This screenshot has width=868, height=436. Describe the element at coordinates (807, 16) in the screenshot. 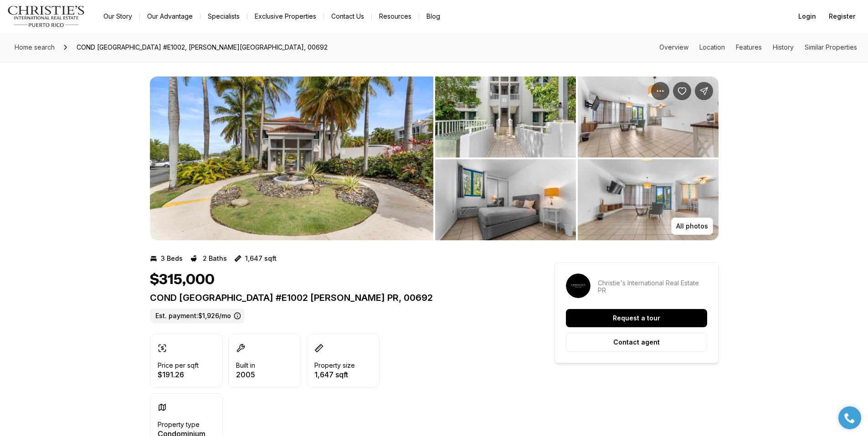

I see `button: Login` at that location.